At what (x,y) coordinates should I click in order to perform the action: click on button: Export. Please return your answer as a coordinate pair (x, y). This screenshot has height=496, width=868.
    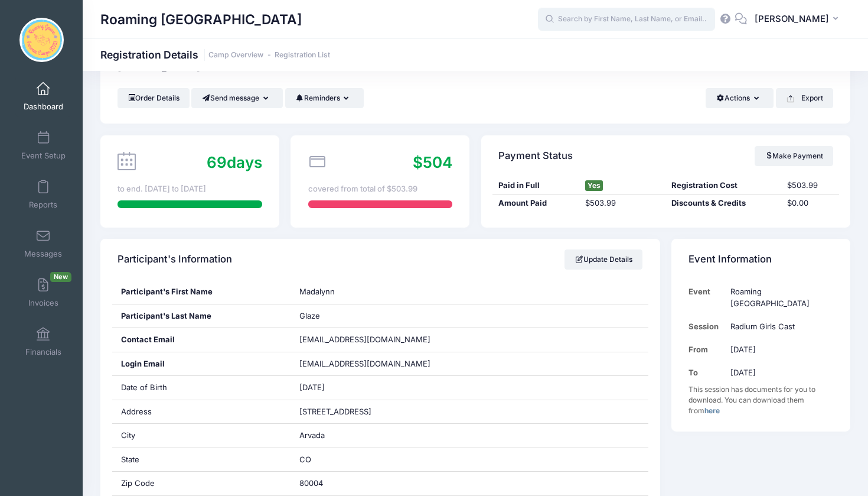
    Looking at the image, I should click on (804, 98).